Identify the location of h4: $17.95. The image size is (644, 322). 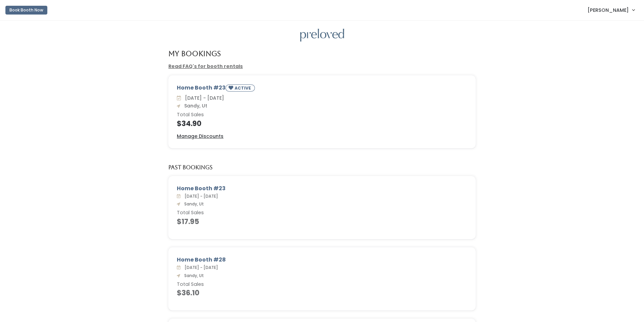
(322, 221).